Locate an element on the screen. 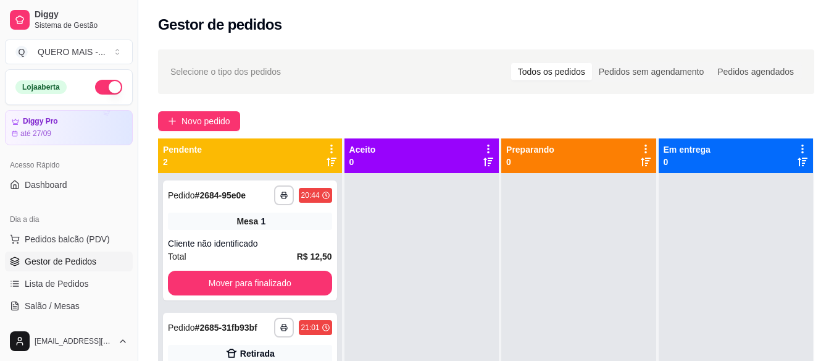  span: Novo pedido is located at coordinates (206, 121).